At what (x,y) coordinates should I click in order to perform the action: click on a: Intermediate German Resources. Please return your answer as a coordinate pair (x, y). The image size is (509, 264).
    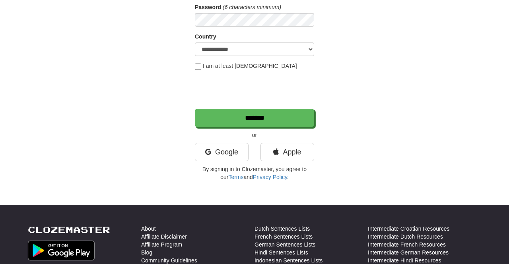
    Looking at the image, I should click on (408, 253).